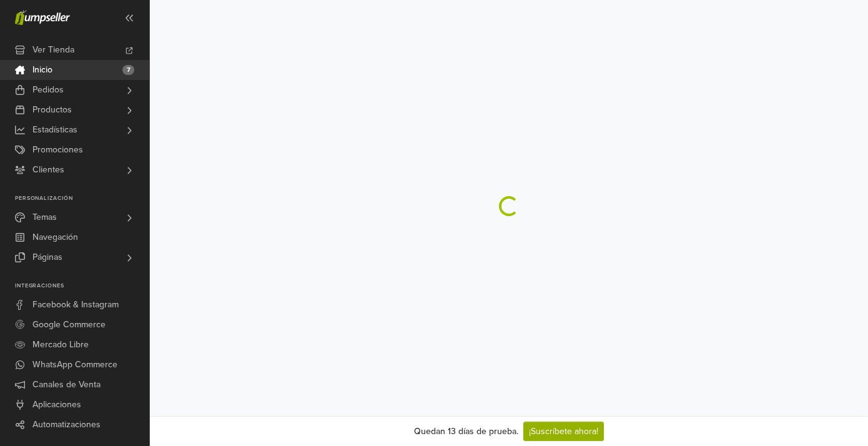 The height and width of the screenshot is (446, 868). Describe the element at coordinates (466, 431) in the screenshot. I see `div: Quedan 13 días de prueba.` at that location.